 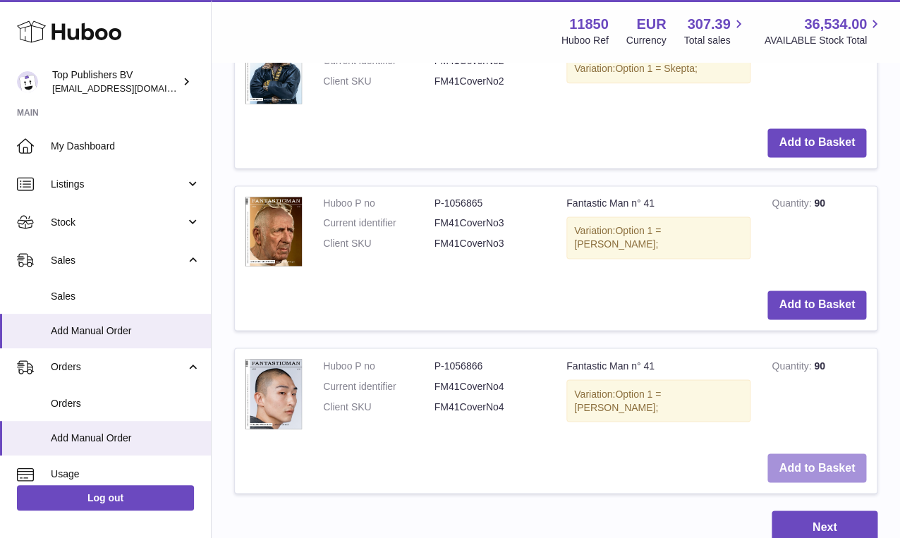 What do you see at coordinates (835, 24) in the screenshot?
I see `span: 36,534.00` at bounding box center [835, 24].